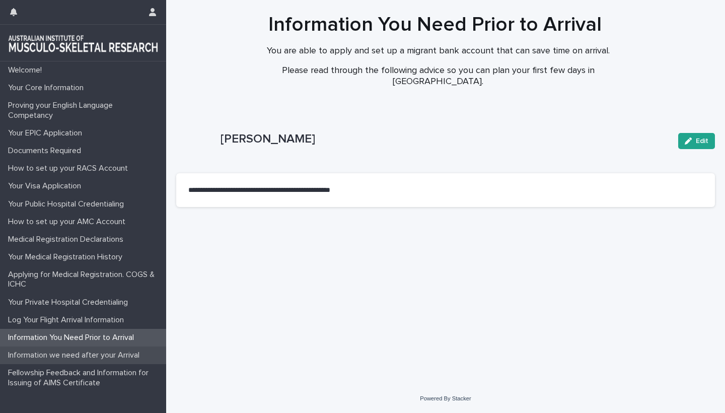 The width and height of the screenshot is (725, 413). What do you see at coordinates (85, 378) in the screenshot?
I see `p: Fellowship Feedback and Information for Issuing of AIMS Certificate` at bounding box center [85, 378].